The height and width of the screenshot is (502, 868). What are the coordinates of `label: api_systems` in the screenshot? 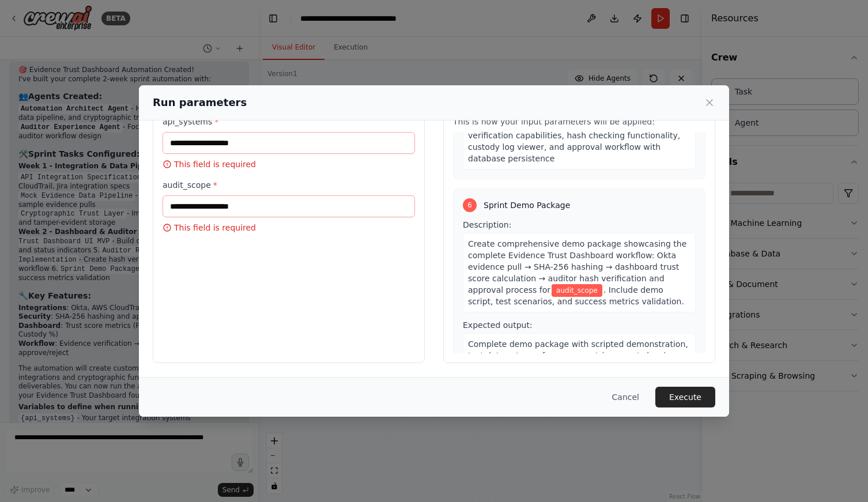 It's located at (289, 122).